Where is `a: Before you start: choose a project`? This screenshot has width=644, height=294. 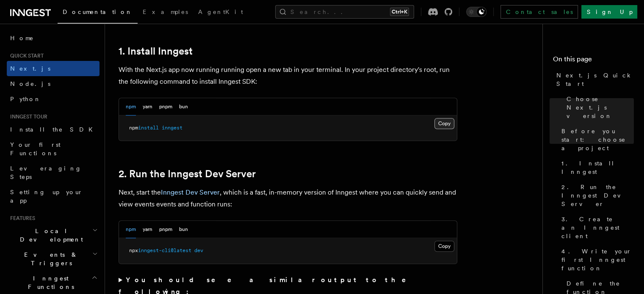
a: Before you start: choose a project is located at coordinates (595, 139).